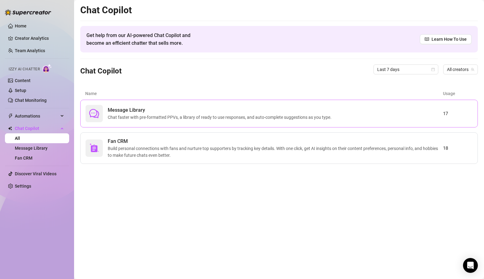 Image resolution: width=484 pixels, height=279 pixels. What do you see at coordinates (221, 117) in the screenshot?
I see `span: Chat faster with pre-formatted PPVs, a library of ready to use responses, and auto-complete sugge...` at bounding box center [221, 117].